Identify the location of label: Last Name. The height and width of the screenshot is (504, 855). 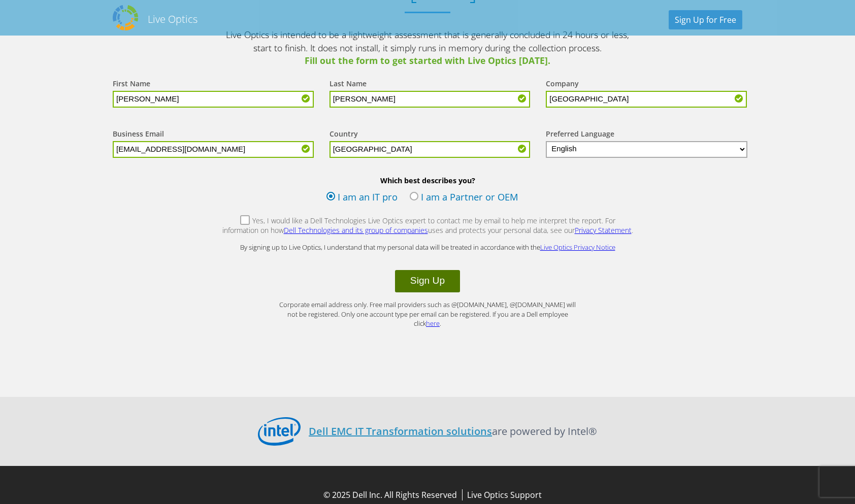
(348, 85).